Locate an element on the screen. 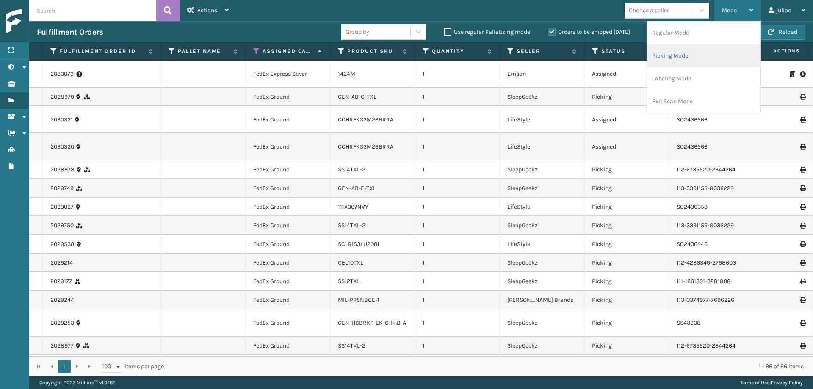 This screenshot has width=813, height=389. td: SO2436446 is located at coordinates (711, 244).